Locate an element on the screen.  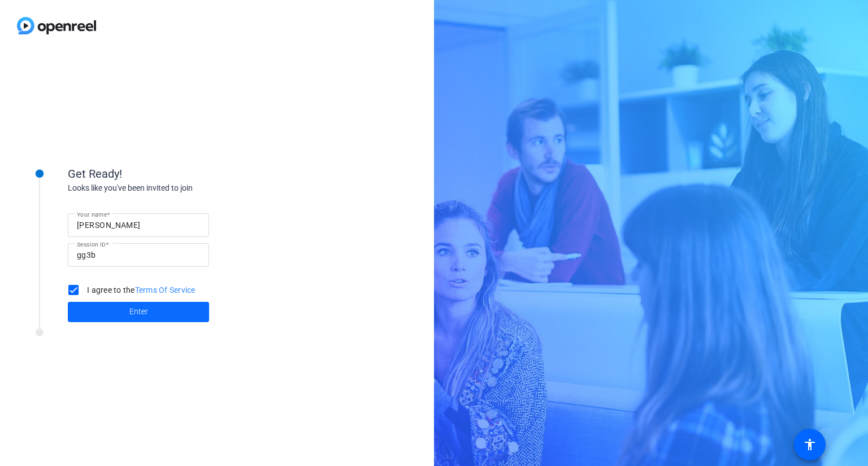
mat-label: Session ID is located at coordinates (91, 245).